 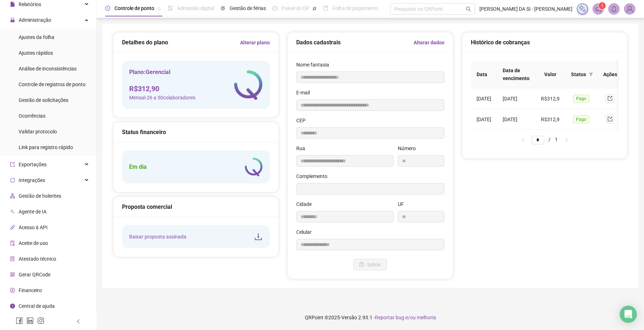 What do you see at coordinates (13, 4) in the screenshot?
I see `span: file` at bounding box center [13, 4].